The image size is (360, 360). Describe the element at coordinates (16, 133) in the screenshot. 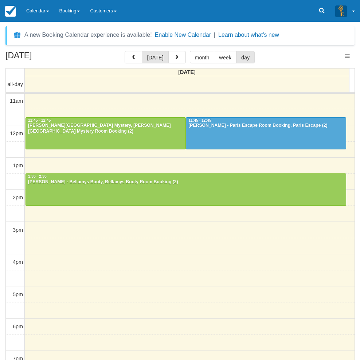

I see `span: 12pm` at that location.